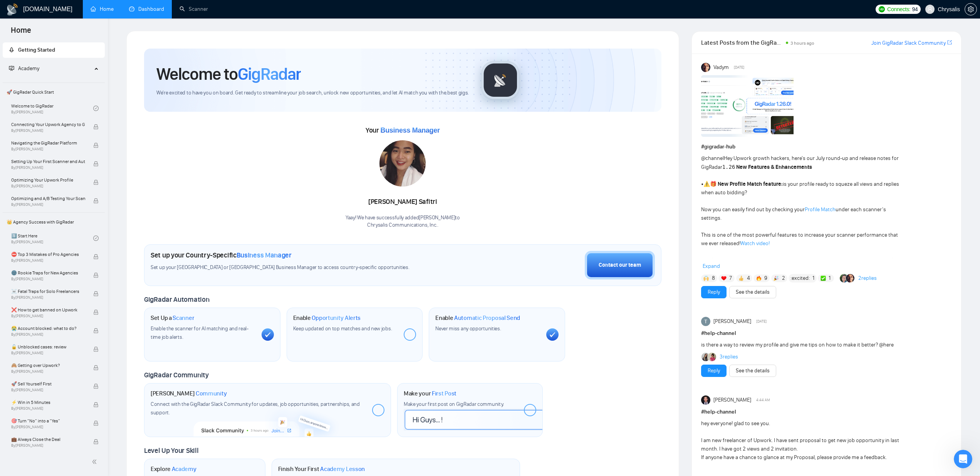  I want to click on div: is there a way to review my profile and give me tips on how to make it better? @here, so click(801, 345).